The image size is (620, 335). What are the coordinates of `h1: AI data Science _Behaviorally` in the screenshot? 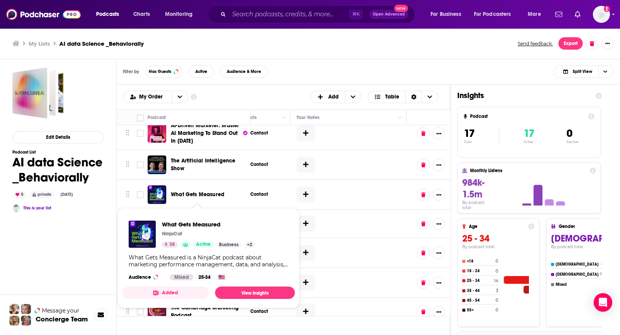 It's located at (58, 170).